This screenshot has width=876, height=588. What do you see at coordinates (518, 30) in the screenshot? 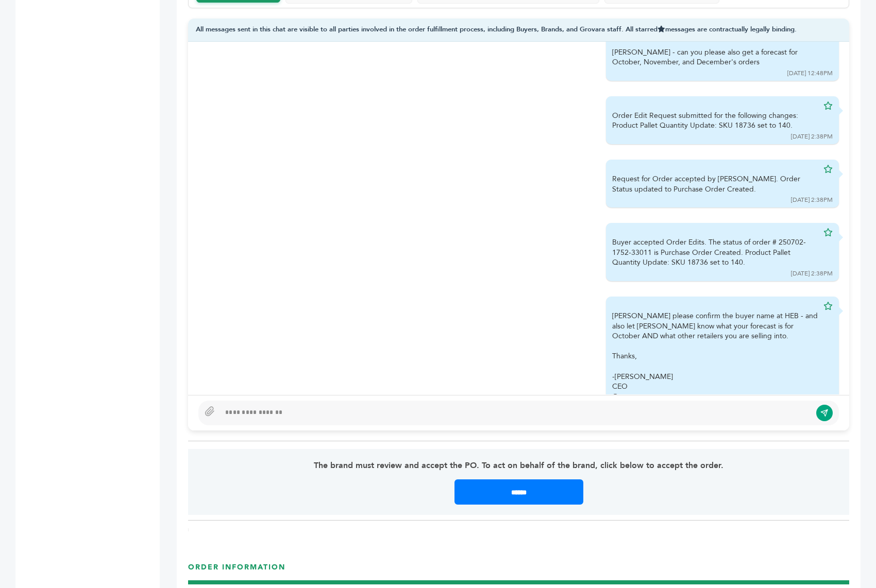
I see `div: All messages sent in this chat are visible to all parties involved in the order fulfillment proce...` at bounding box center [518, 30].